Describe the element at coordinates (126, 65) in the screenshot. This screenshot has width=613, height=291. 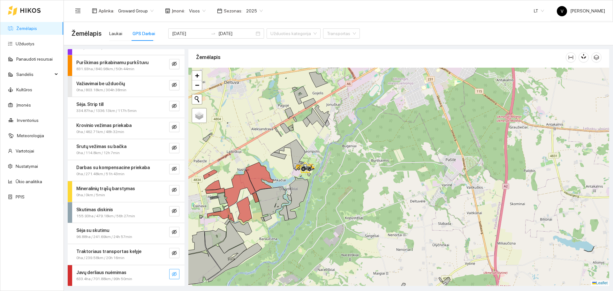
I see `div: Purškimas prikabinamu purkštuvu831.93ha / 840.98km / 50h 44mineye-invisible` at that location.